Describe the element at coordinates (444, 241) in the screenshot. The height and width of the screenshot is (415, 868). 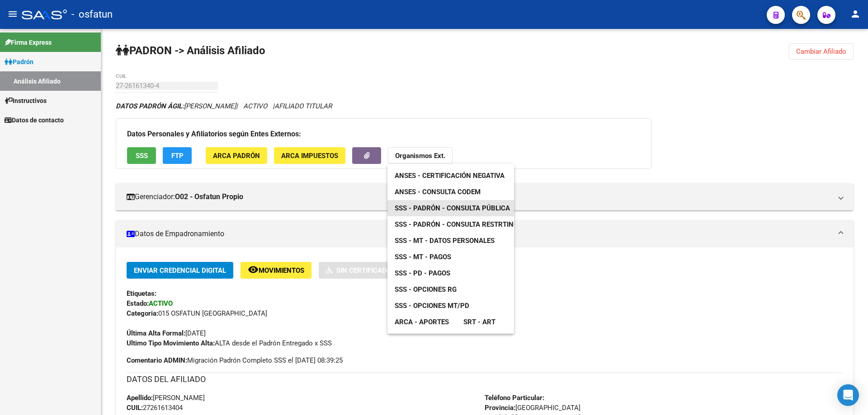
I see `span: SSS - MT - Datos Personales` at that location.